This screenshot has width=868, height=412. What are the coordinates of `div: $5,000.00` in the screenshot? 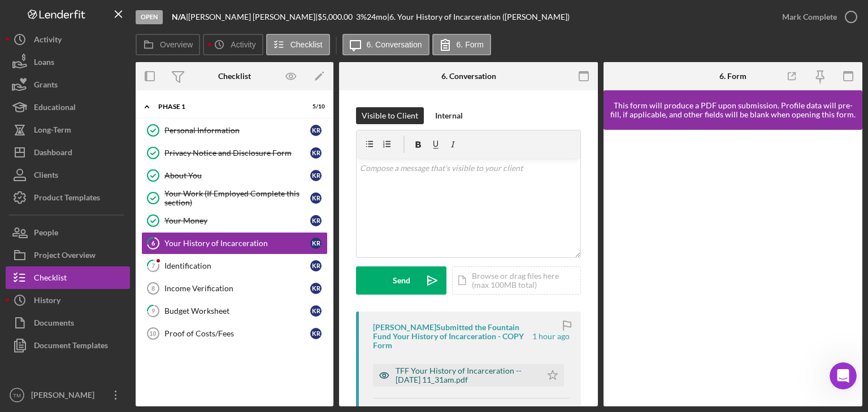 It's located at (337, 17).